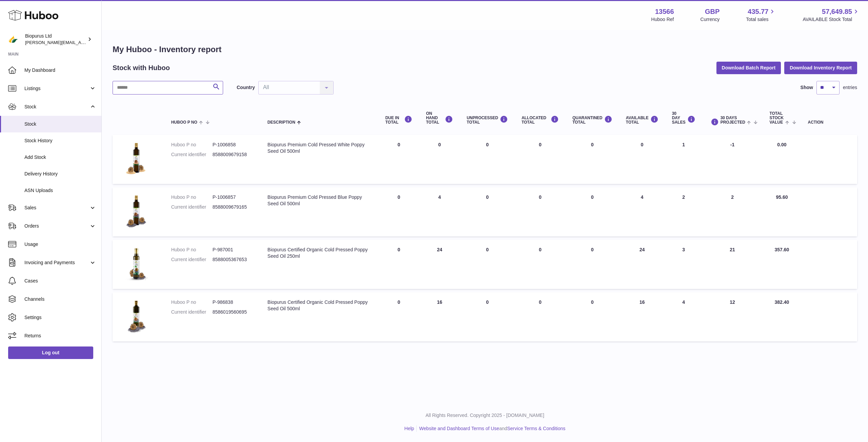 The width and height of the screenshot is (868, 442). What do you see at coordinates (732, 159) in the screenshot?
I see `td: -1` at bounding box center [732, 159].